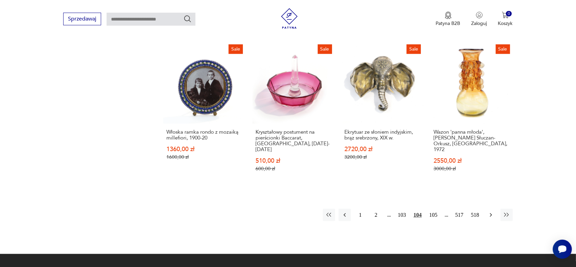  Describe the element at coordinates (448, 19) in the screenshot. I see `a: Ikona medaluPatyna B2B` at that location.